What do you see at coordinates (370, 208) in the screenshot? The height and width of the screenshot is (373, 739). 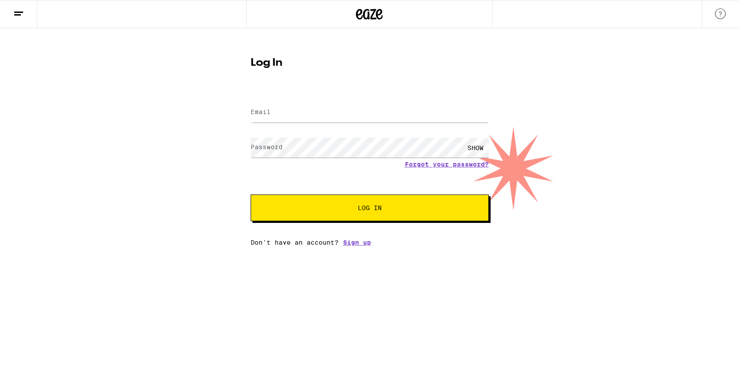 I see `button: Log In` at bounding box center [370, 208].